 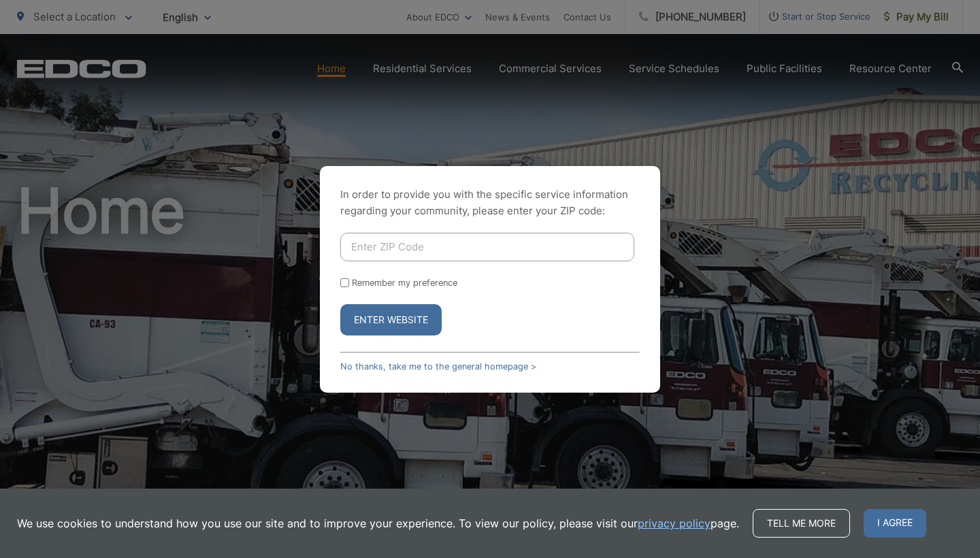 What do you see at coordinates (895, 524) in the screenshot?
I see `span: I agree` at bounding box center [895, 524].